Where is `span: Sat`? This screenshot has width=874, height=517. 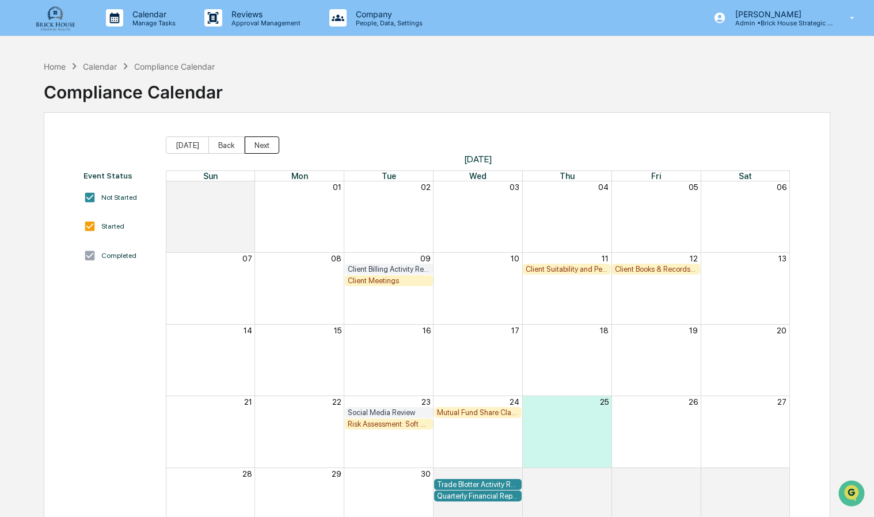 span: Sat is located at coordinates (745, 176).